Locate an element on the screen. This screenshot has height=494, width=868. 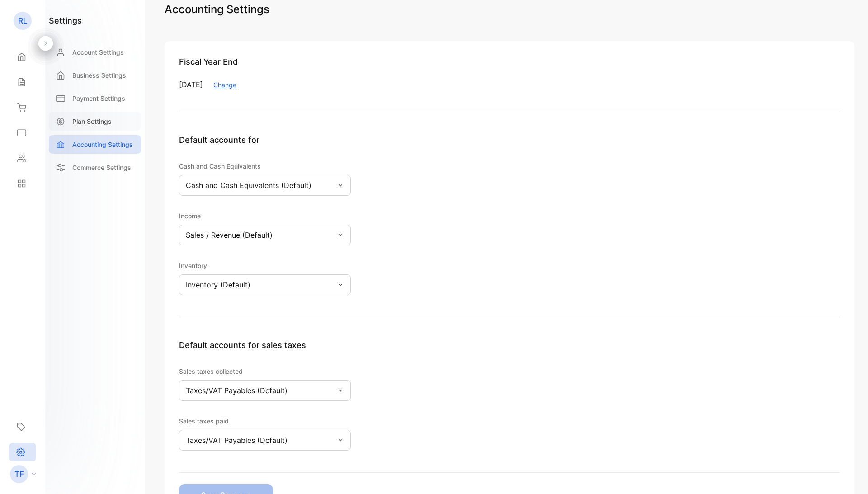
a: Business Settings is located at coordinates (95, 75).